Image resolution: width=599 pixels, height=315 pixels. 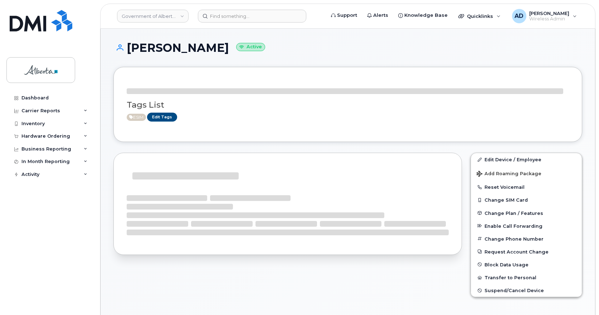 What do you see at coordinates (526, 290) in the screenshot?
I see `button: Suspend/Cancel Device` at bounding box center [526, 290].